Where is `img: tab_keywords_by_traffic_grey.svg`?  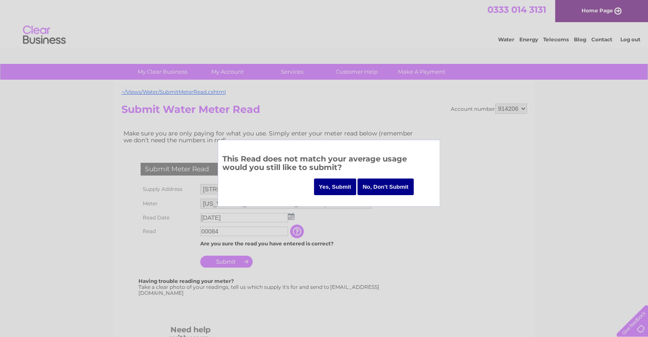 img: tab_keywords_by_traffic_grey.svg is located at coordinates (88, 57).